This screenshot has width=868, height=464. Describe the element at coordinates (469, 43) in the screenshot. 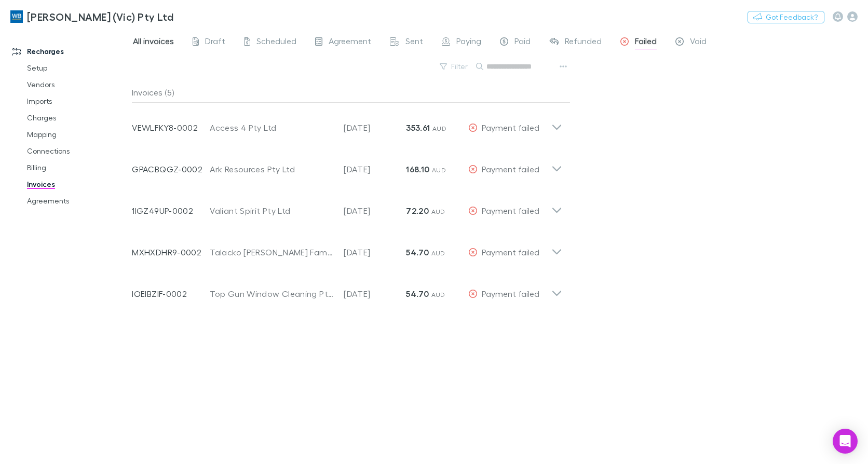

I see `span: Paying` at that location.